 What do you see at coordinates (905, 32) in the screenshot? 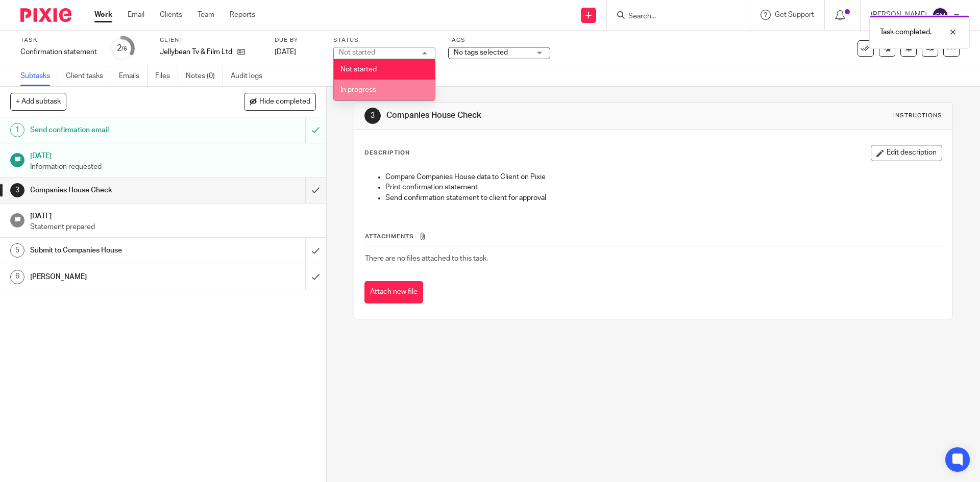
I see `p: Task completed.` at bounding box center [905, 32].